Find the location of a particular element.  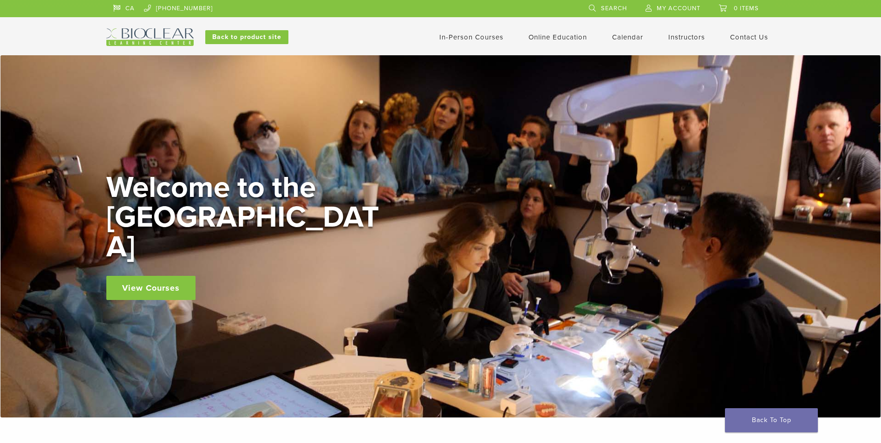

span: My Account is located at coordinates (679, 8).